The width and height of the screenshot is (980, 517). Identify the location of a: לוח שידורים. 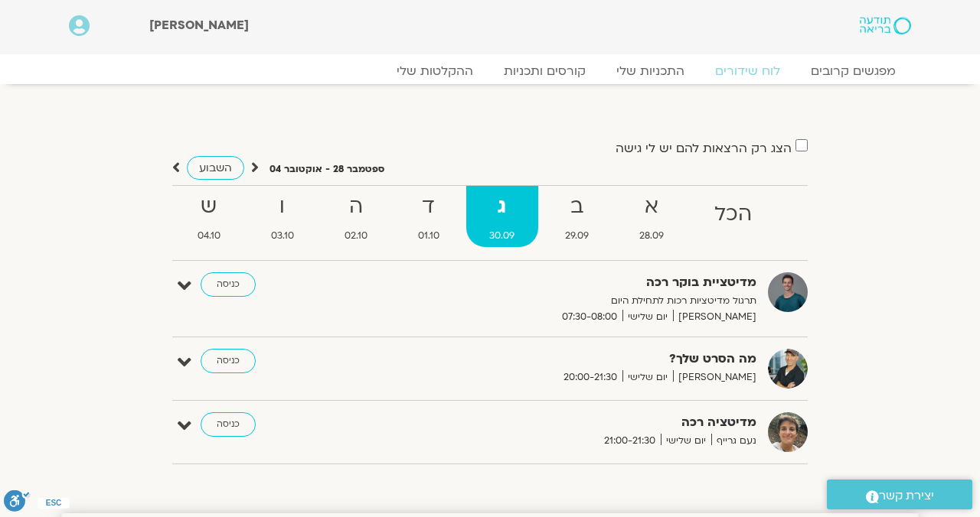
(747, 71).